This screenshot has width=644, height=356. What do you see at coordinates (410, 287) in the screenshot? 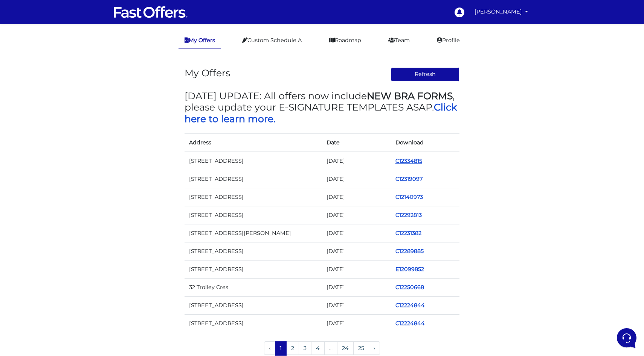
I see `a: C12250668` at bounding box center [410, 287].